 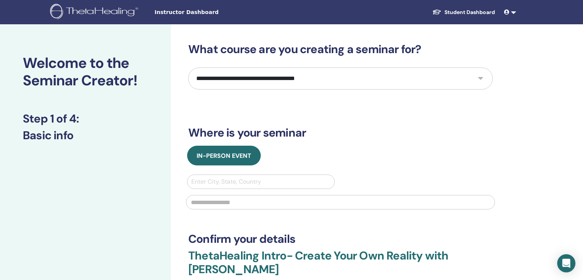 I want to click on h3: Where is your seminar, so click(x=341, y=133).